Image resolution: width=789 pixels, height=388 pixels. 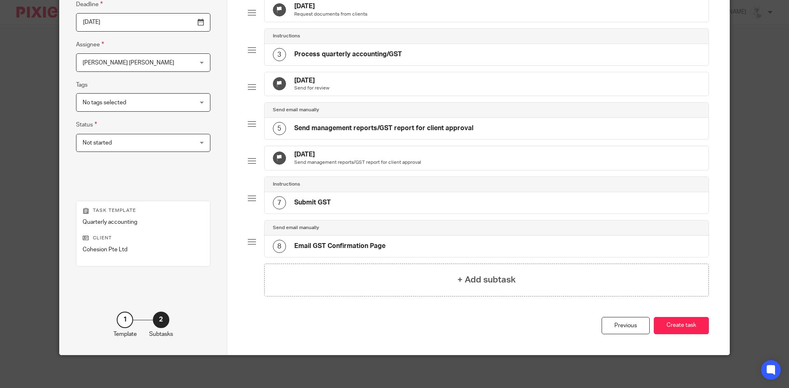 I want to click on p: Subtasks, so click(x=161, y=334).